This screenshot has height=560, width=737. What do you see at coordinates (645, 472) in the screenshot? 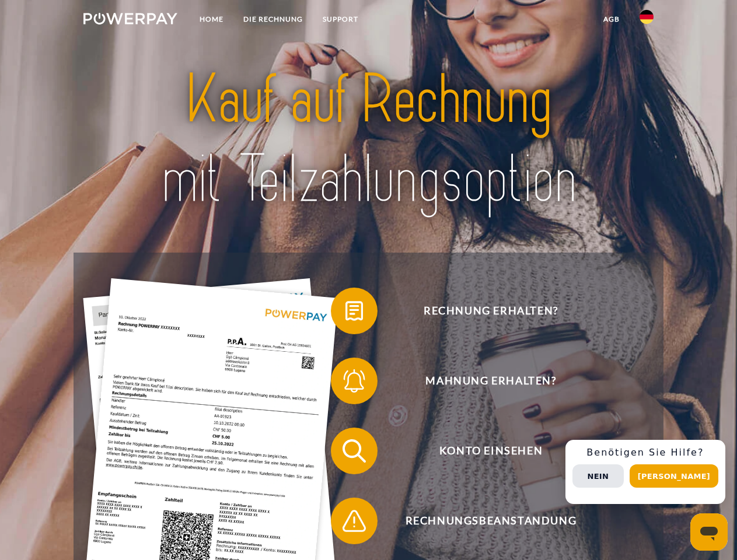
I see `div: Schnellhilfe` at bounding box center [645, 472].